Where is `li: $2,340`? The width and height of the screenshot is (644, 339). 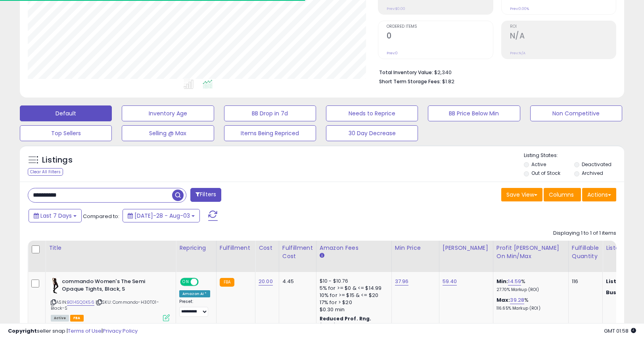
li: $2,340 is located at coordinates (494, 72).